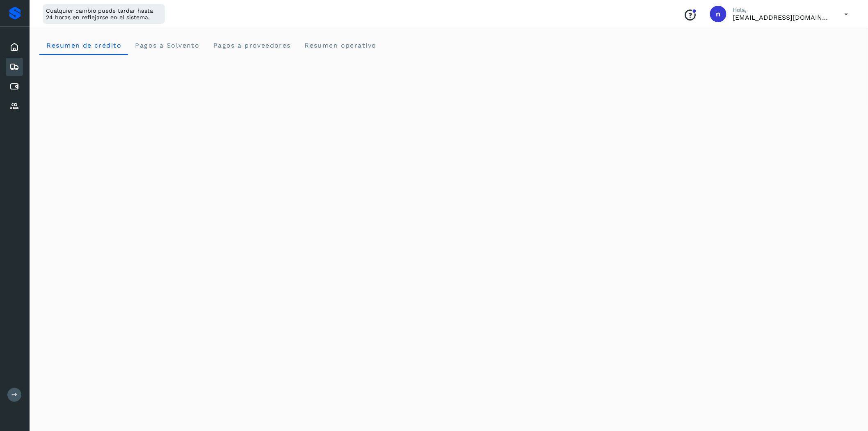 The width and height of the screenshot is (868, 431). I want to click on span: Resumen operativo, so click(340, 45).